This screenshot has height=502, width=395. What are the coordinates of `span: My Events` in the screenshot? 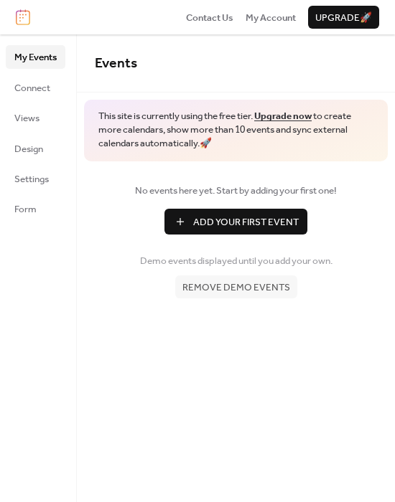 It's located at (35, 57).